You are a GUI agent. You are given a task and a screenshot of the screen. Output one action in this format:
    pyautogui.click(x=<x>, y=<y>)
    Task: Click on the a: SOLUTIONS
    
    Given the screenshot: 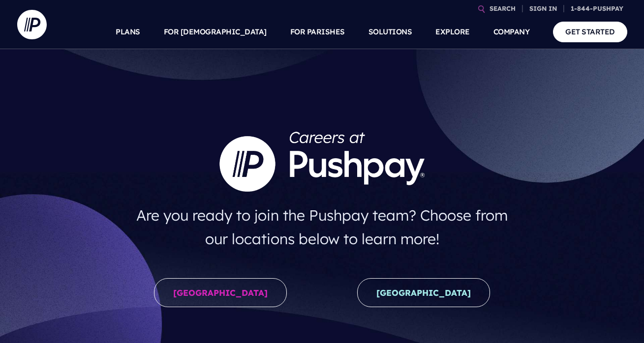 What is the action you would take?
    pyautogui.click(x=391, y=32)
    